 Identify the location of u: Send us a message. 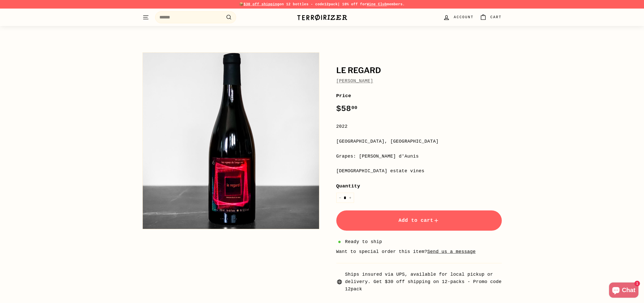
(452, 251).